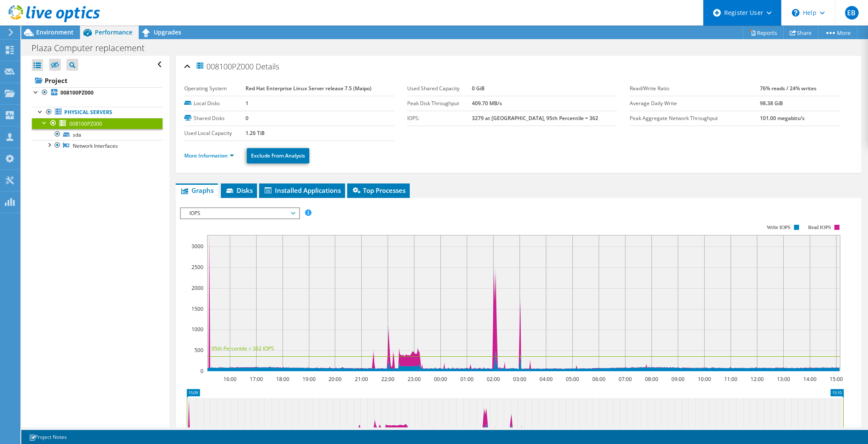 The image size is (868, 444). Describe the element at coordinates (772, 103) in the screenshot. I see `b: 98.38 GiB` at that location.